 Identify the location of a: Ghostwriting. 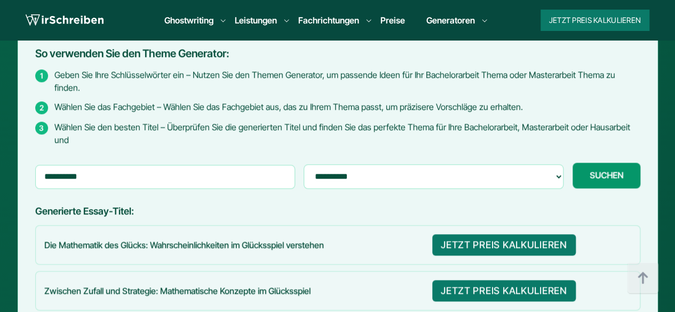
(189, 20).